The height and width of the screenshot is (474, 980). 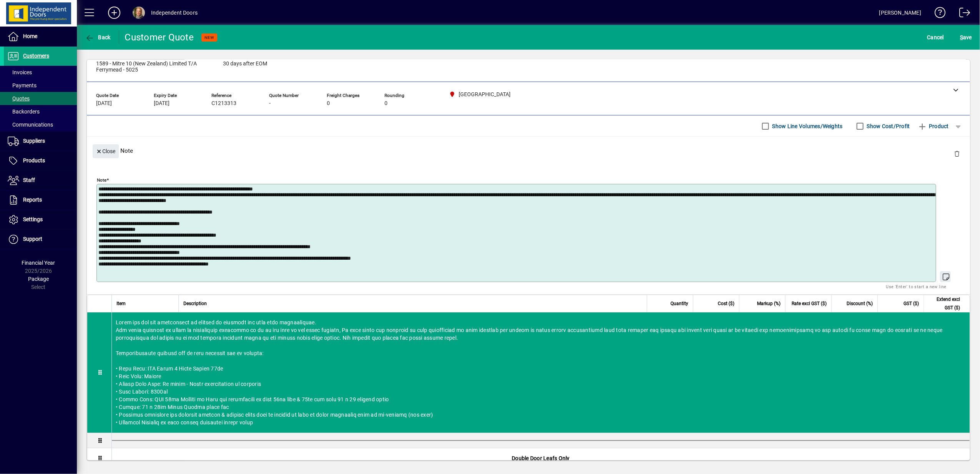 What do you see at coordinates (933, 126) in the screenshot?
I see `button: Product` at bounding box center [933, 126].